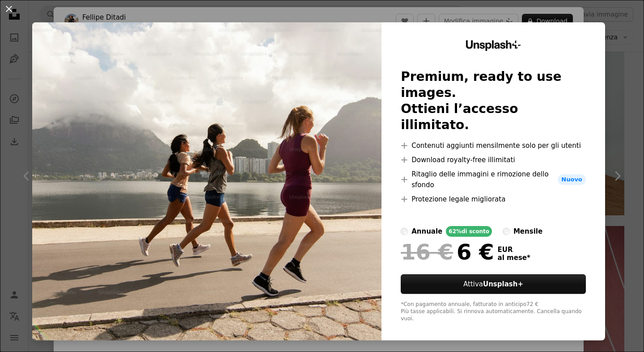  I want to click on h2: Premium, ready to use images. Ottieni l’accesso illimitato., so click(493, 101).